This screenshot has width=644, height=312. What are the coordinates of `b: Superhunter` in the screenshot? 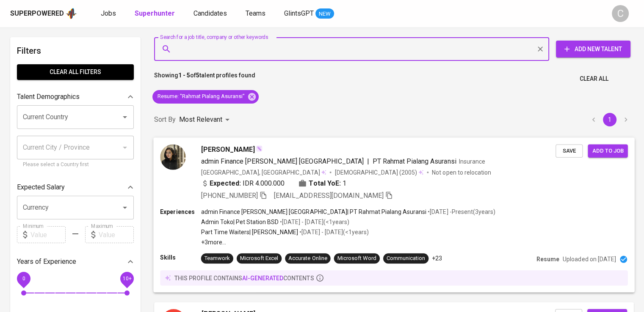 It's located at (155, 13).